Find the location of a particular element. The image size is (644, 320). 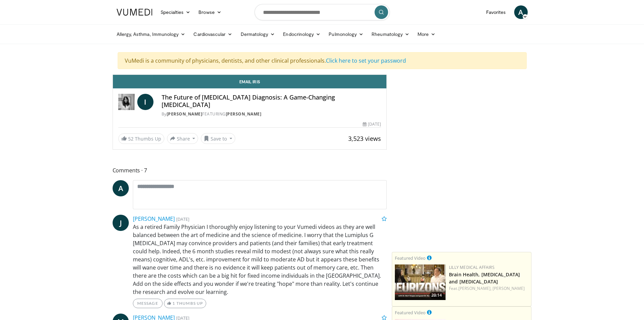

button: Save to is located at coordinates (218, 138).